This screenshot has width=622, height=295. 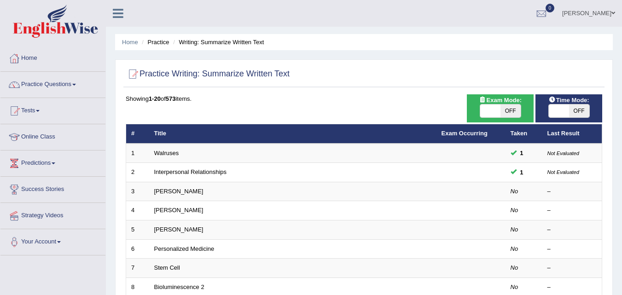 I want to click on th: Last Result, so click(x=573, y=134).